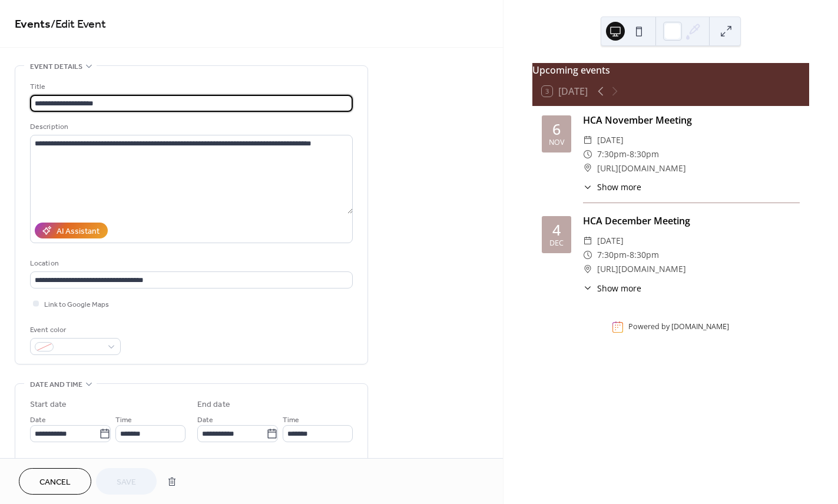  I want to click on div: AI Assistant, so click(78, 231).